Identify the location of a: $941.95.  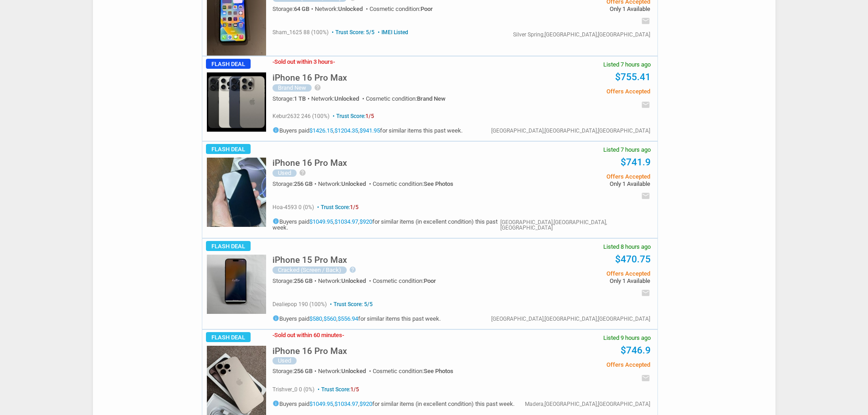
(370, 130).